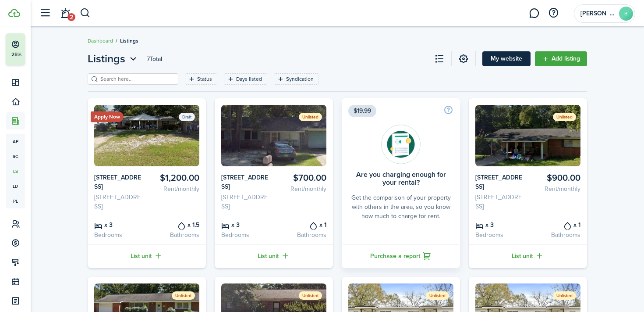  I want to click on a: My website, so click(507, 59).